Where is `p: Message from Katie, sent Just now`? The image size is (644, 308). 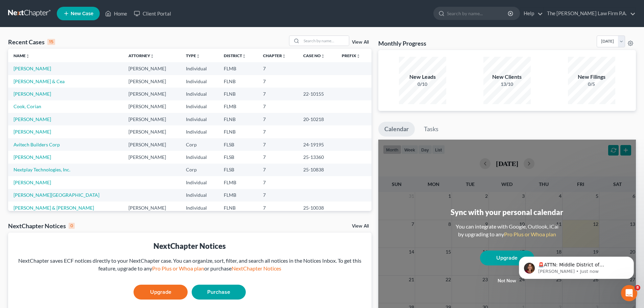
p: Message from Katie, sent Just now is located at coordinates (73, 29).